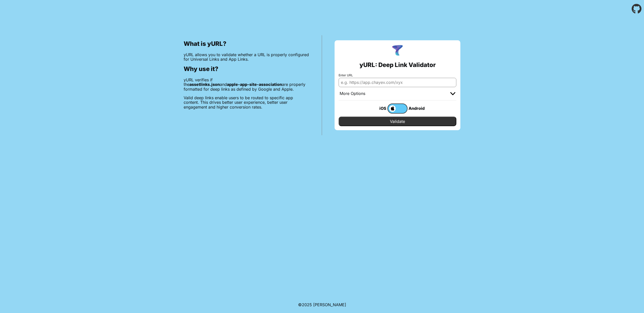 This screenshot has height=313, width=644. What do you see at coordinates (397, 75) in the screenshot?
I see `label: Enter URL` at bounding box center [397, 75].